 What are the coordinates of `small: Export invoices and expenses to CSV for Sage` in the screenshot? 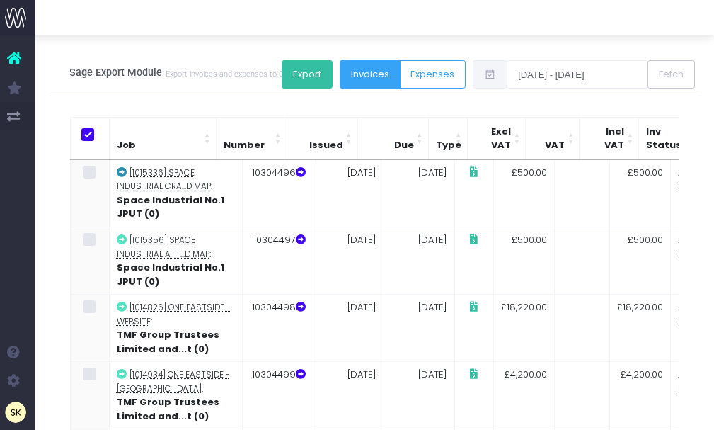 It's located at (244, 72).